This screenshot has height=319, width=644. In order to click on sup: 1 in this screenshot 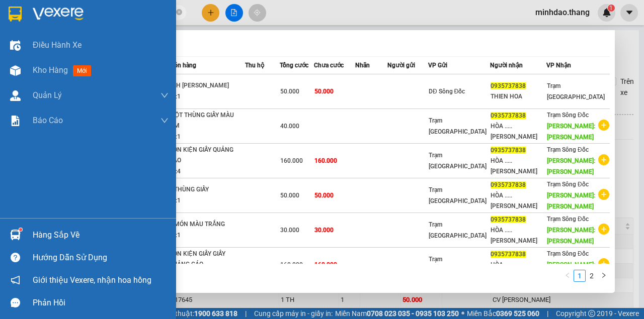, I will do `click(21, 230)`.